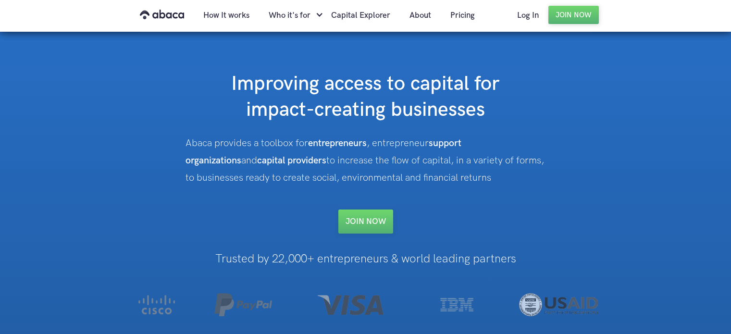 The image size is (731, 334). What do you see at coordinates (292, 160) in the screenshot?
I see `strong: capital providers` at bounding box center [292, 160].